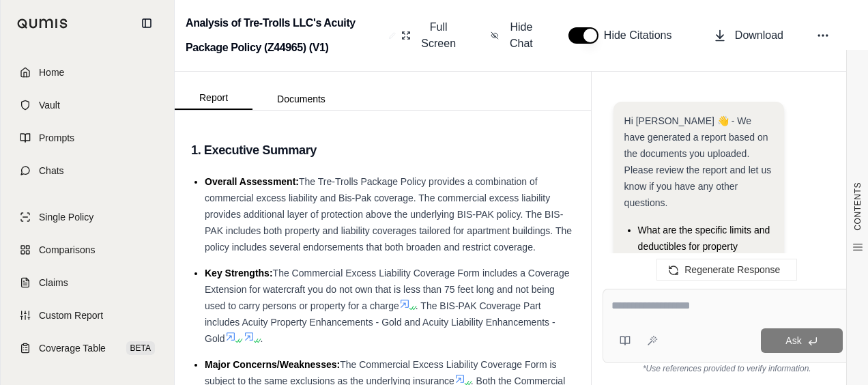 Image resolution: width=868 pixels, height=385 pixels. I want to click on button: Regenerate Response, so click(727, 269).